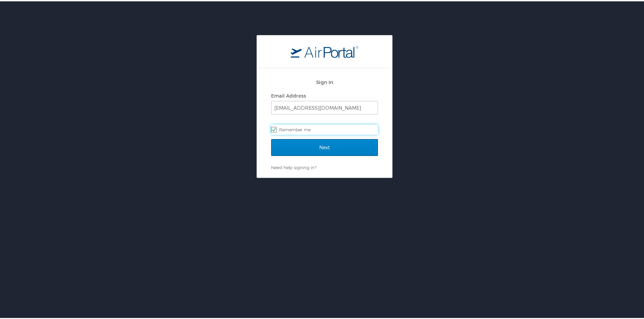 The height and width of the screenshot is (319, 644). I want to click on input: Next, so click(325, 146).